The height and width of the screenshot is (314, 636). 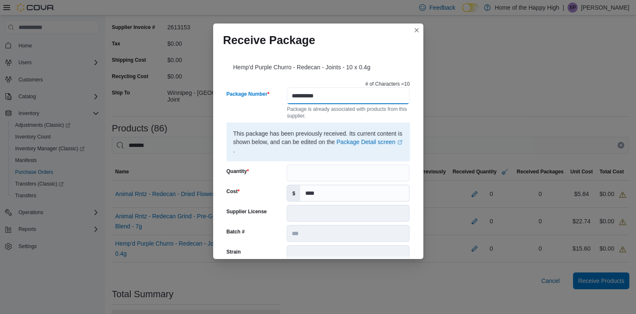 I want to click on p: This package has been previously received. Its current content is shown below, and can be edited ..., so click(x=318, y=142).